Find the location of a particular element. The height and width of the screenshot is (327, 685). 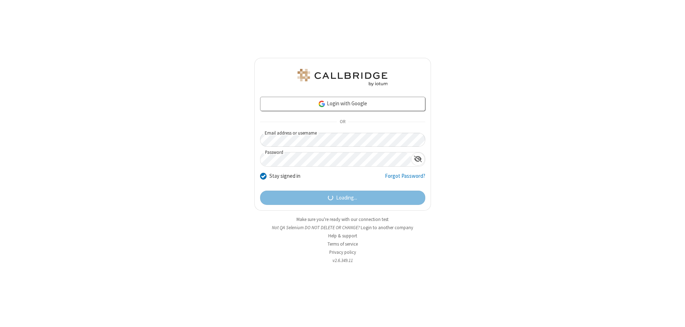

button: Loading... is located at coordinates (342, 198).